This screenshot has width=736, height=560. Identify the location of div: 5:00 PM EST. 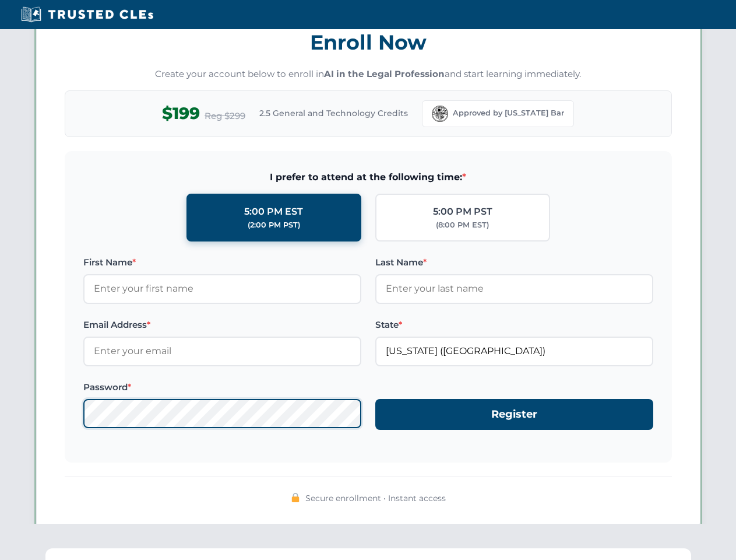
(273, 212).